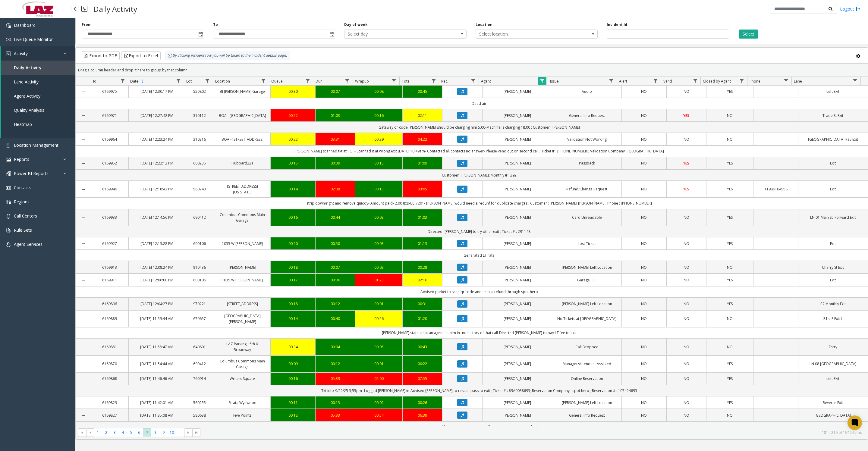  What do you see at coordinates (36, 145) in the screenshot?
I see `span: Location Management` at bounding box center [36, 145].